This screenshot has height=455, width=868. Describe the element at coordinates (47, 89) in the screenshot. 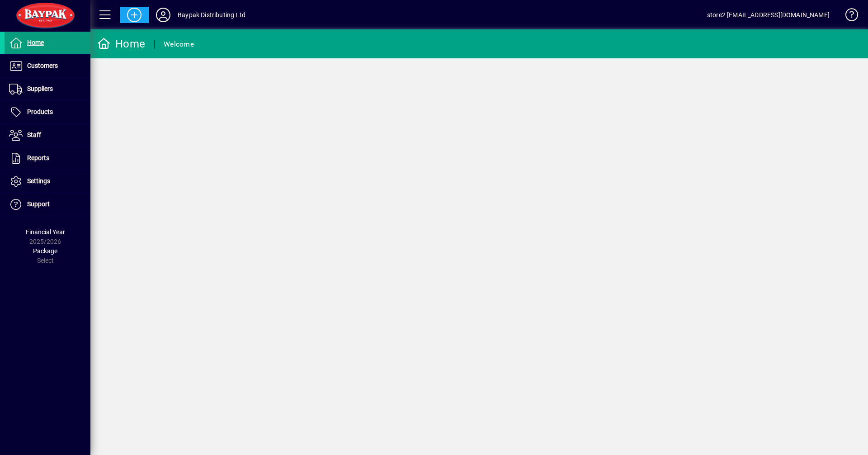

I see `a: Suppliers` at that location.